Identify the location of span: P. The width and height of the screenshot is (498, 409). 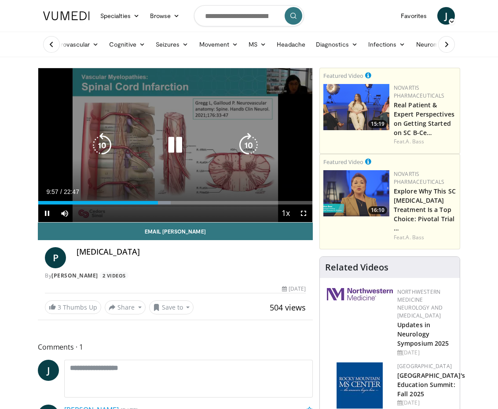
(55, 258).